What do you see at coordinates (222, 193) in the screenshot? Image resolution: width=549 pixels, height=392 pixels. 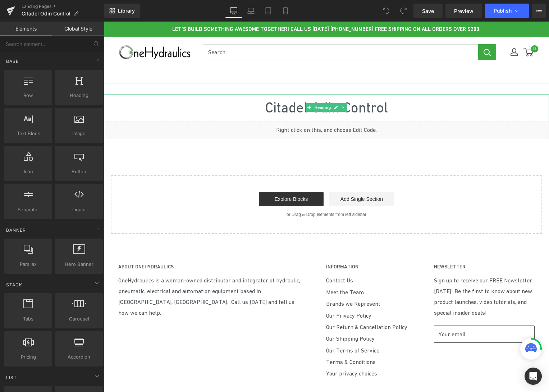 I see `p: or Drag & Drop elements from left sidebar` at bounding box center [222, 193].